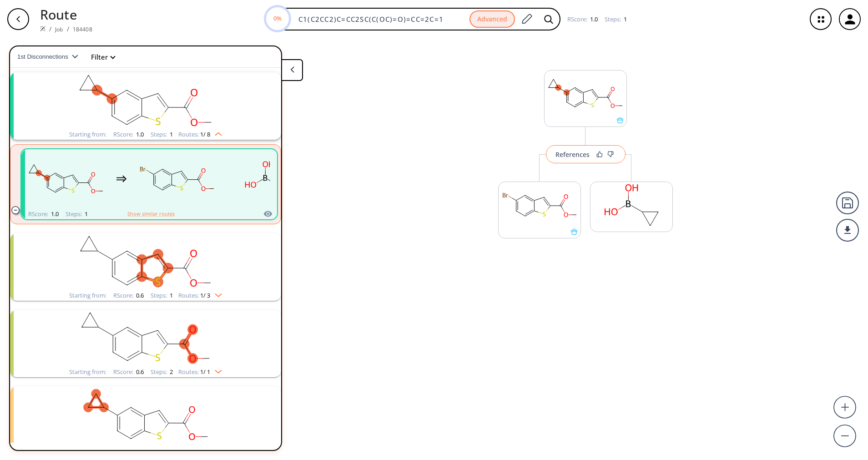  Describe the element at coordinates (43, 29) in the screenshot. I see `img: Spaya logo` at that location.